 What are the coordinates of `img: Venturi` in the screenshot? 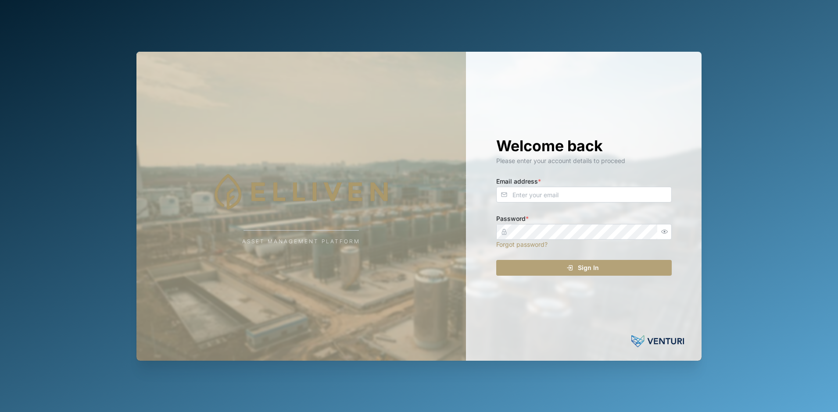 It's located at (657, 342).